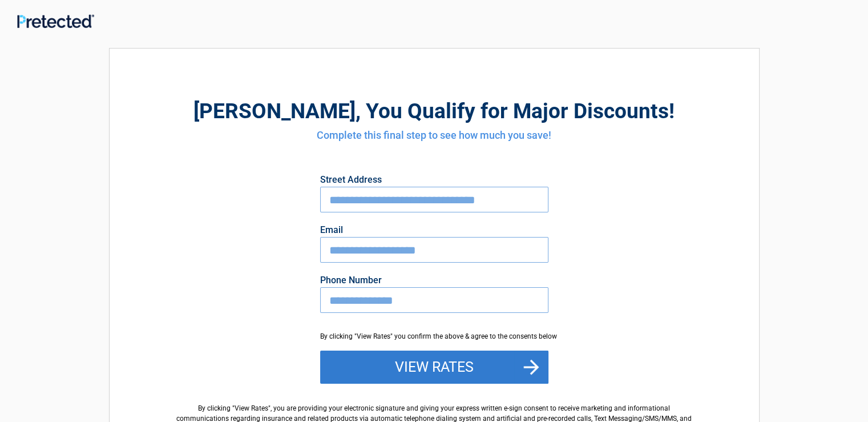  What do you see at coordinates (434, 111) in the screenshot?
I see `h2: , You Qualify for Major Discounts!` at bounding box center [434, 111].